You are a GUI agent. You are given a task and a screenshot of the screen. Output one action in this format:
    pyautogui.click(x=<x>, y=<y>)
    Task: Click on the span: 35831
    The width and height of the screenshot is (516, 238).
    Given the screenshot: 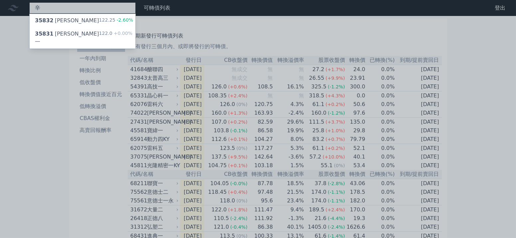 What is the action you would take?
    pyautogui.click(x=44, y=34)
    